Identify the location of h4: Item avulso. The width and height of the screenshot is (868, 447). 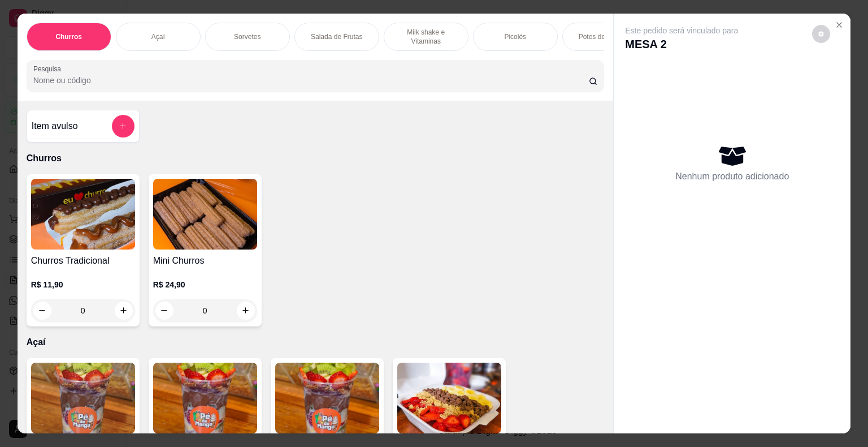
(55, 126).